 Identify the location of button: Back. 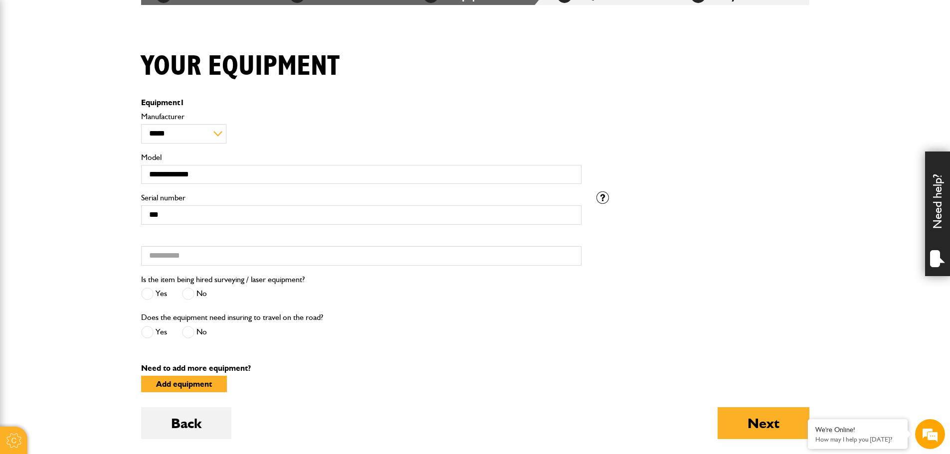
(186, 423).